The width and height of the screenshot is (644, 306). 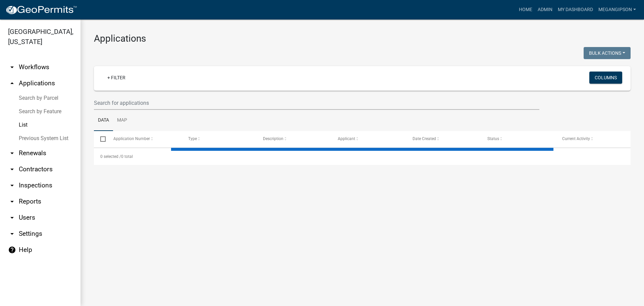 What do you see at coordinates (617, 10) in the screenshot?
I see `a: megangipson` at bounding box center [617, 10].